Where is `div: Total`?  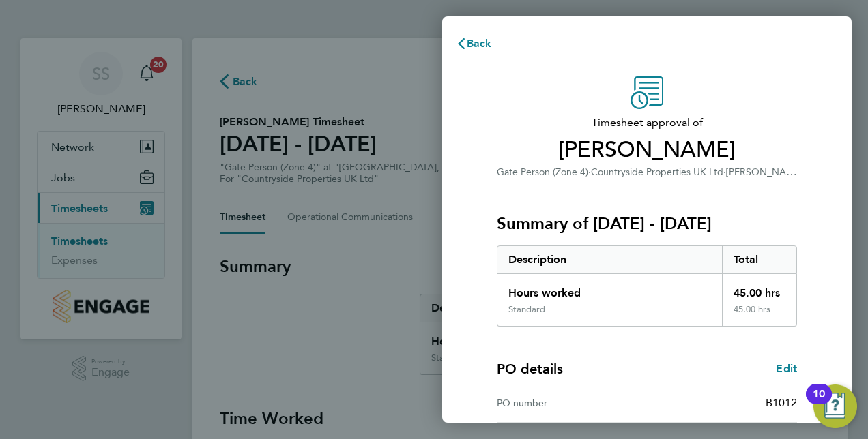 div: Total is located at coordinates (760, 260).